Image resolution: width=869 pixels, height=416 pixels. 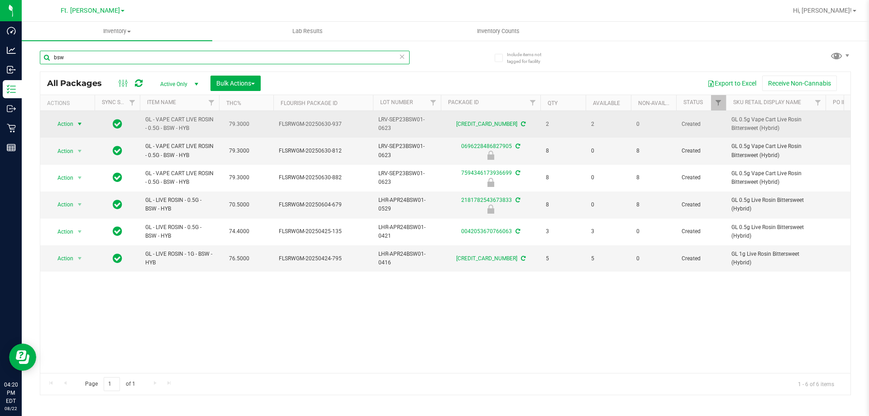 What do you see at coordinates (658, 103) in the screenshot?
I see `a: Non-Available` at bounding box center [658, 103].